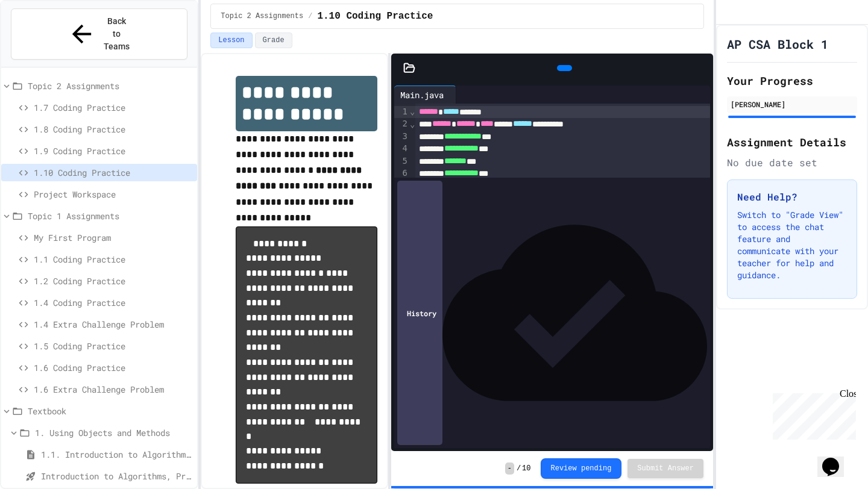  I want to click on button: Submit Answer, so click(665, 469).